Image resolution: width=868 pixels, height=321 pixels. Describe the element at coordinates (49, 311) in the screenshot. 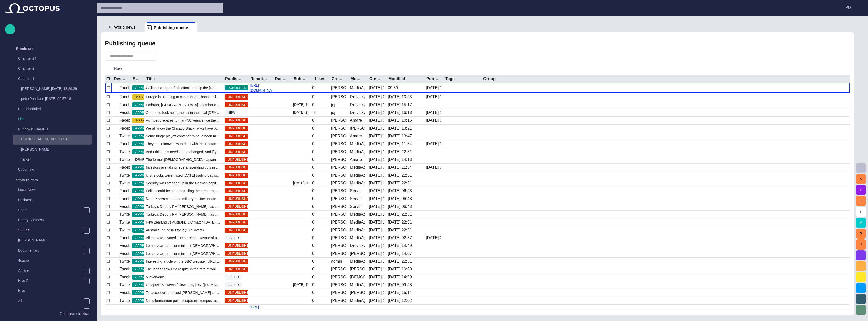

I see `div: Story molder` at that location.